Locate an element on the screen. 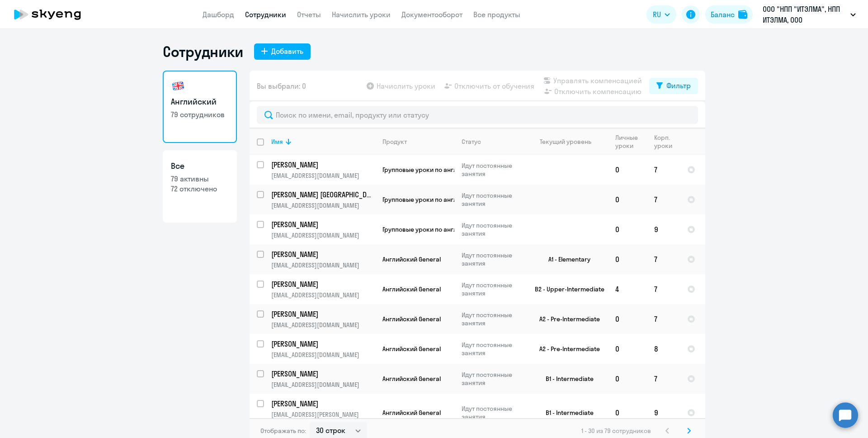 This screenshot has height=438, width=868. h1: Сотрудники is located at coordinates (203, 51).